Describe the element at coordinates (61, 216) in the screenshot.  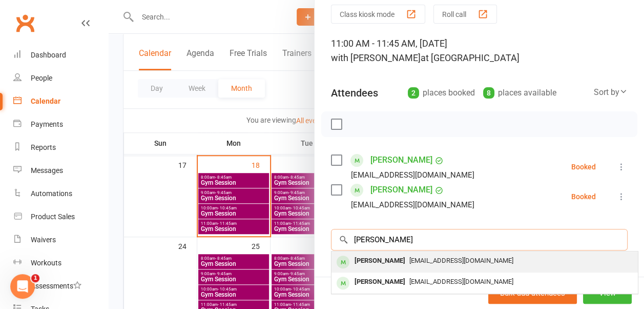
I see `a: Product Sales` at that location.